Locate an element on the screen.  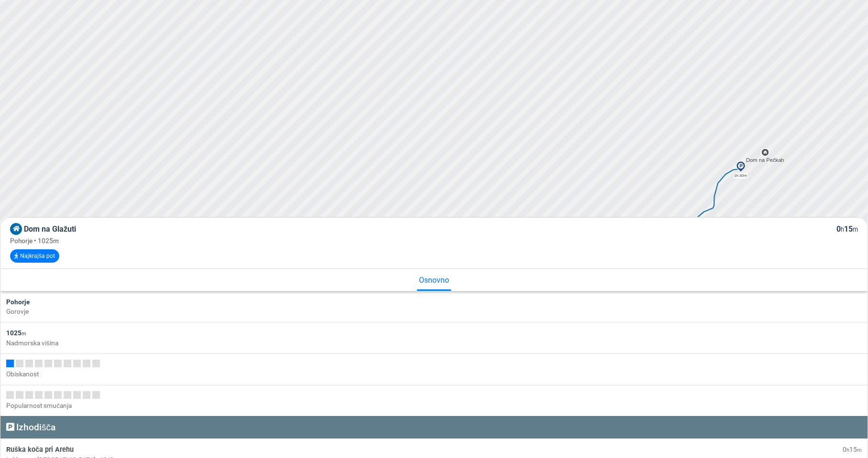
h3: Izhodišča is located at coordinates (434, 427).